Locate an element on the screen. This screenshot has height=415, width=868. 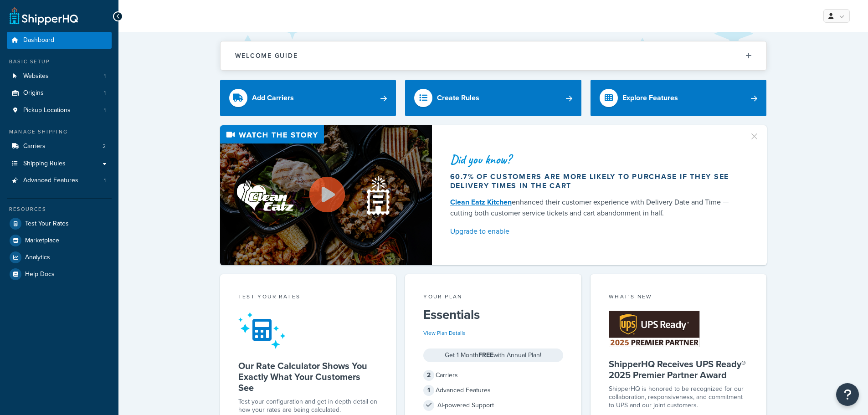
div: Basic Setup is located at coordinates (59, 61).